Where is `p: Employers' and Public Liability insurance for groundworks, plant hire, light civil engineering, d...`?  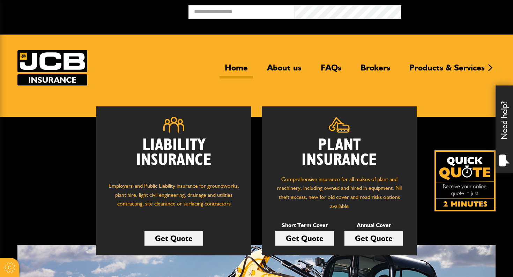
p: Employers' and Public Liability insurance for groundworks, plant hire, light civil engineering, d... is located at coordinates (174, 198).